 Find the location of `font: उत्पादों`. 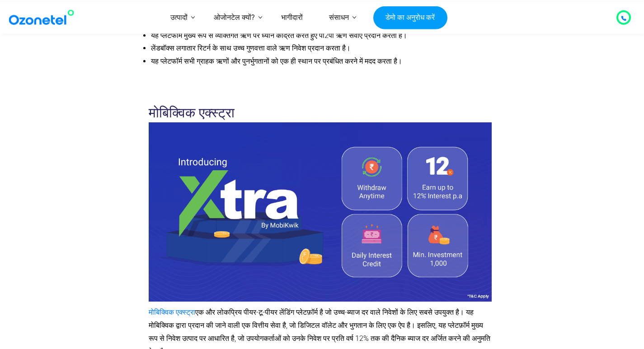

font: उत्पादों is located at coordinates (179, 17).